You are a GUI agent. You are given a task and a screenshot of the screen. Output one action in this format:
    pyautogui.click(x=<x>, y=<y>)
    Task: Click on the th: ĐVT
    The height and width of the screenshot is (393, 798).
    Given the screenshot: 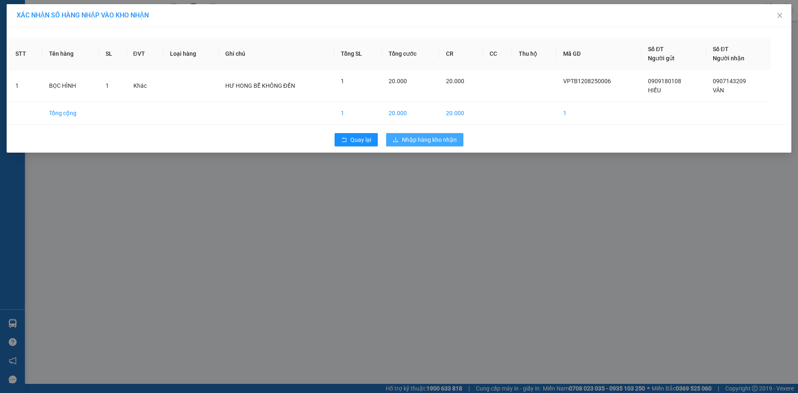 What is the action you would take?
    pyautogui.click(x=145, y=54)
    